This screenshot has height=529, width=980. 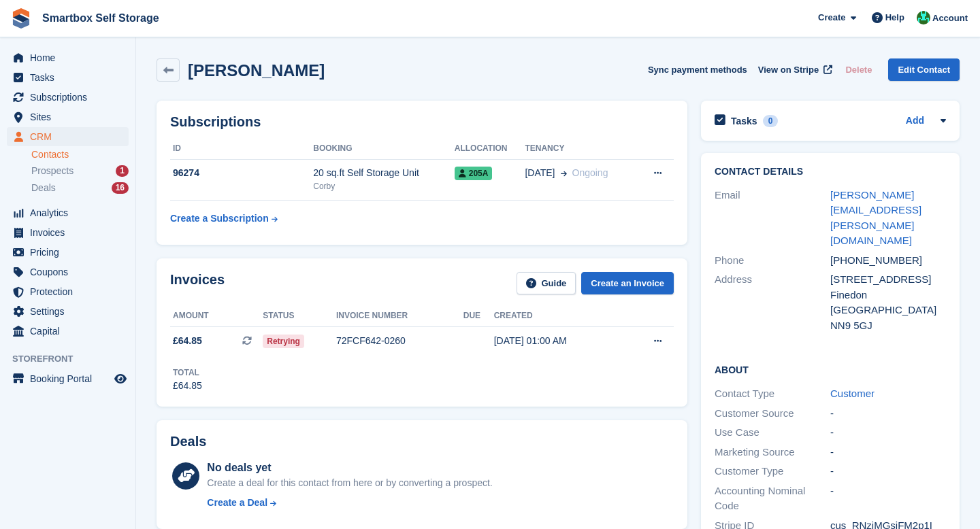 I want to click on span: Analytics, so click(x=70, y=213).